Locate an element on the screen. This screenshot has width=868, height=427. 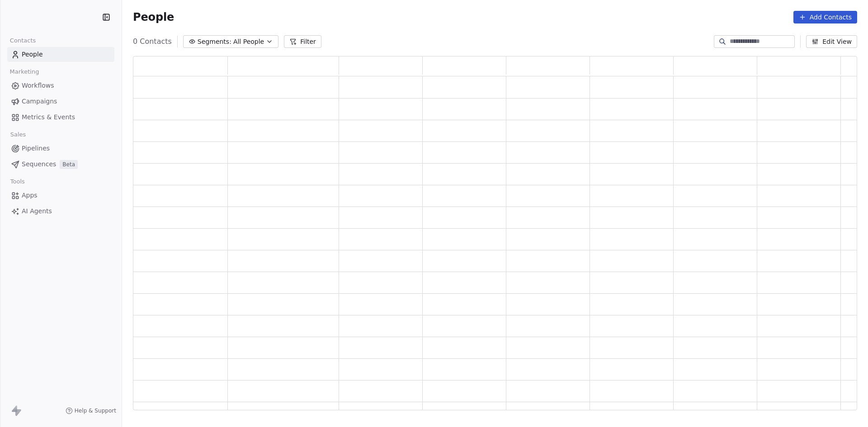
a: AI Agents is located at coordinates (60, 211).